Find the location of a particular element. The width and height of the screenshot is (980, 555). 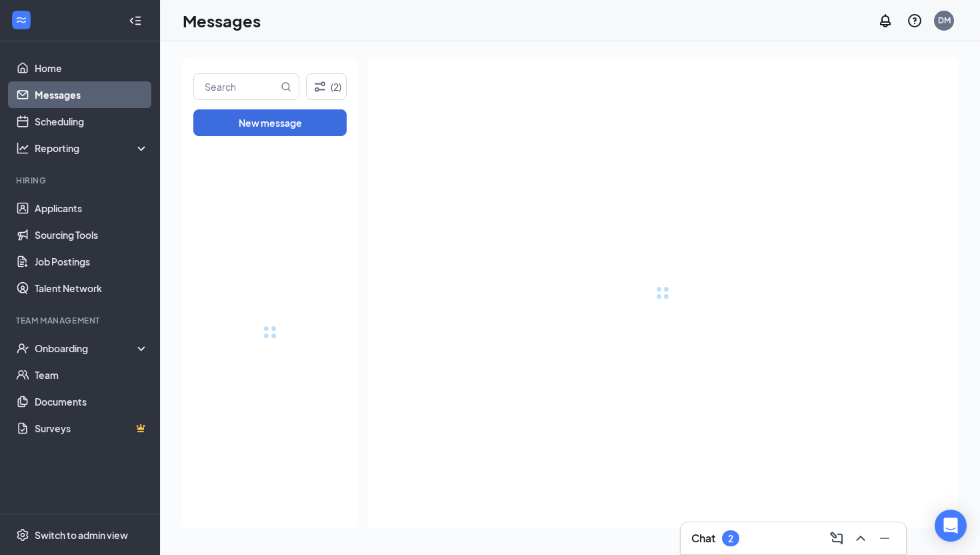

svg: Minimize is located at coordinates (884, 538).